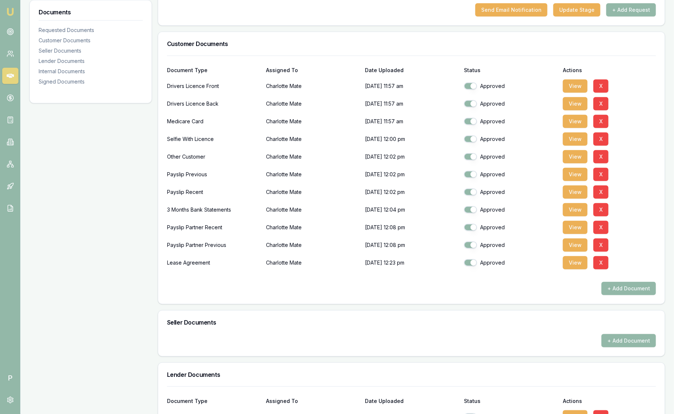  What do you see at coordinates (91, 71) in the screenshot?
I see `div: Internal Documents` at bounding box center [91, 71].